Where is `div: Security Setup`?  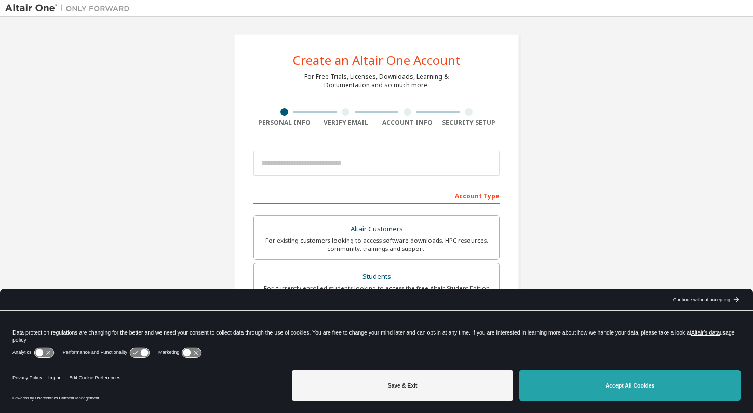 div: Security Setup is located at coordinates (469, 122).